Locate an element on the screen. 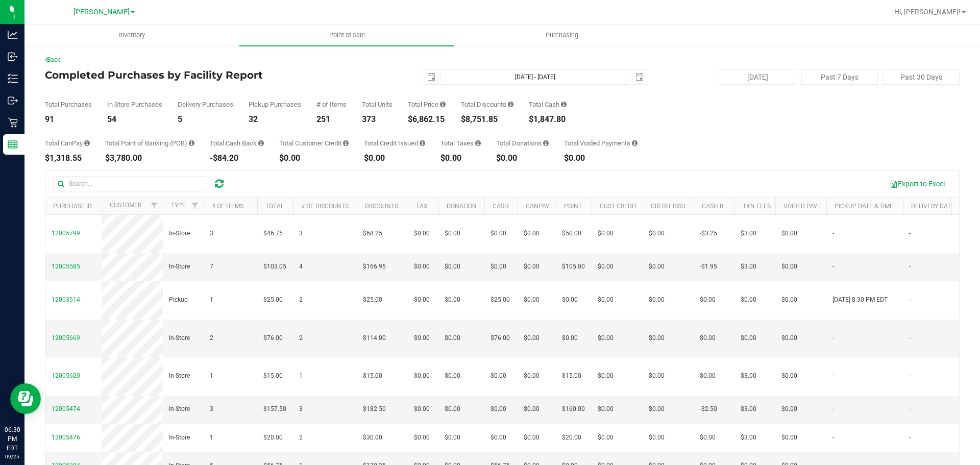 This screenshot has height=465, width=980. div: Total Cash Back is located at coordinates (237, 142).